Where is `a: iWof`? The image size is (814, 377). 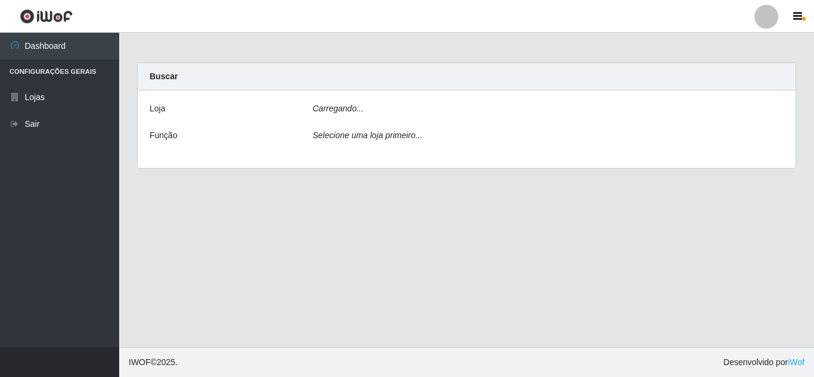 a: iWof is located at coordinates (796, 362).